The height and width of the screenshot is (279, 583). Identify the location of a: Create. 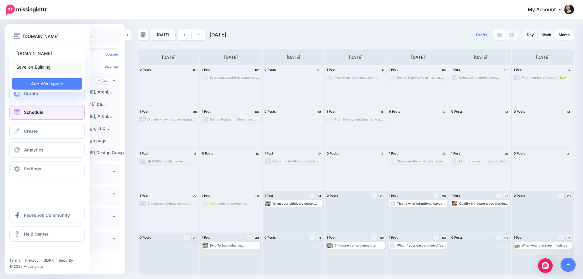
(47, 131).